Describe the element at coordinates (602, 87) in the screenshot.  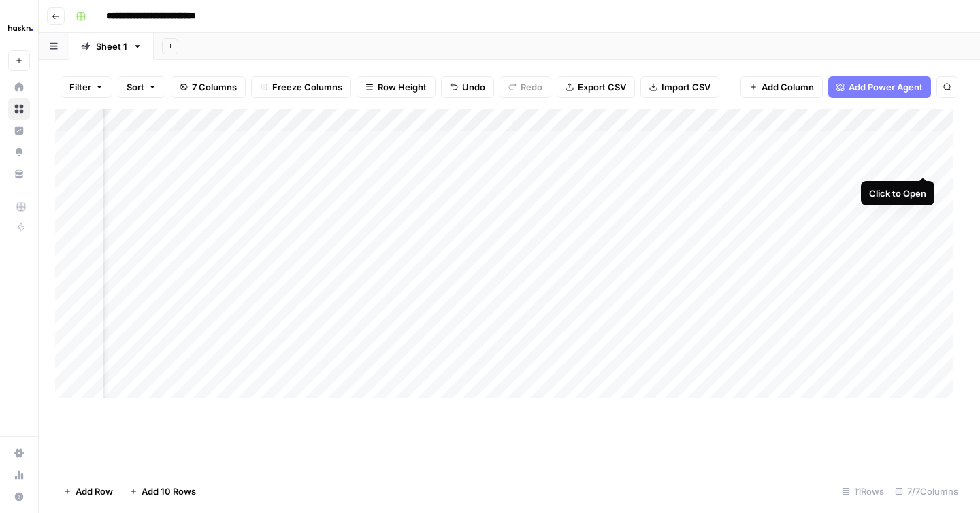
I see `span: Export CSV` at that location.